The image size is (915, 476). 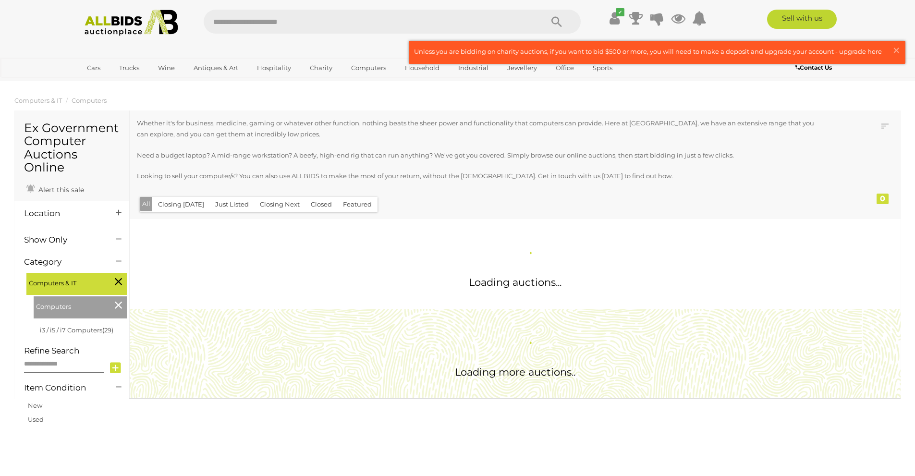 What do you see at coordinates (565, 68) in the screenshot?
I see `a: Office` at bounding box center [565, 68].